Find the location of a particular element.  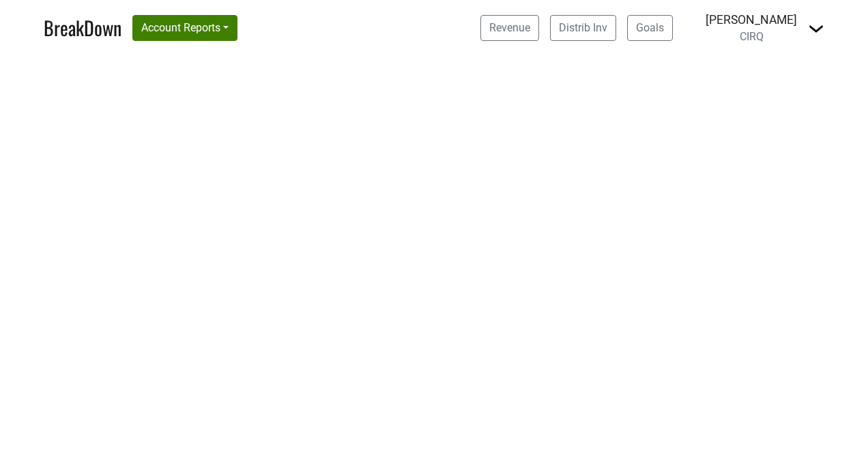

button: Account Reports is located at coordinates (185, 28).